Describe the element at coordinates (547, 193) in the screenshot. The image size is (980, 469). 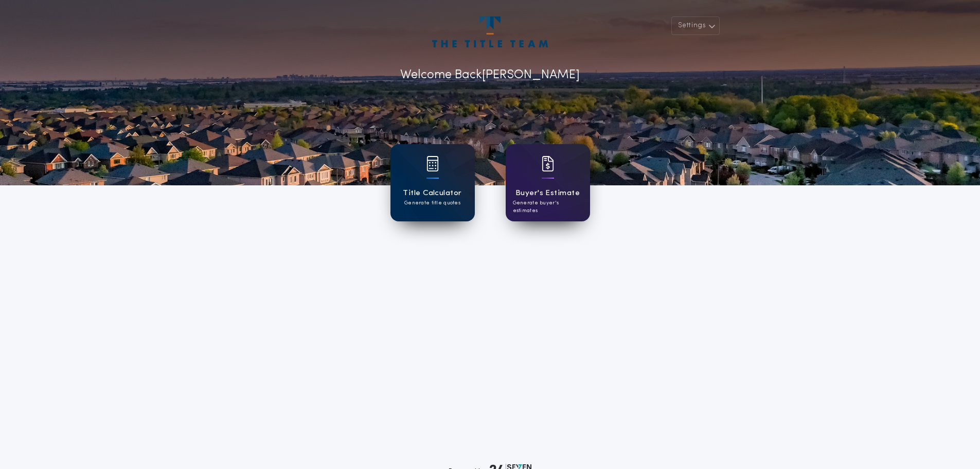
I see `h1: Buyer's Estimate` at that location.